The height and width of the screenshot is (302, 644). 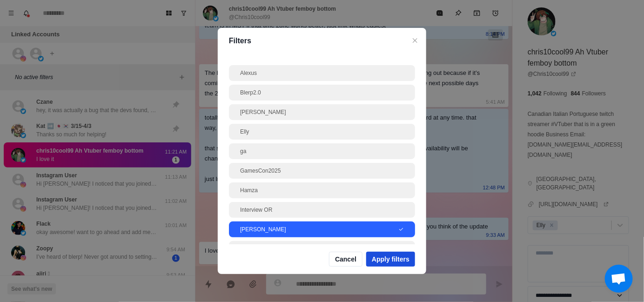 What do you see at coordinates (322, 41) in the screenshot?
I see `p: Filters` at bounding box center [322, 41].